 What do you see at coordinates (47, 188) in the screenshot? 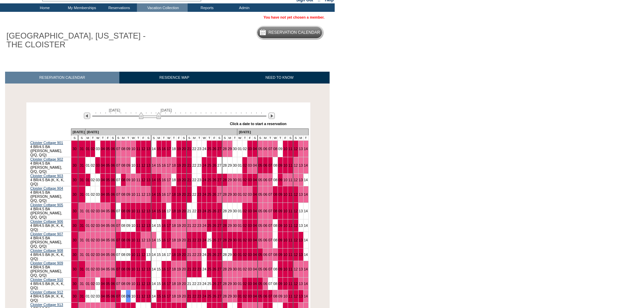
I see `a: Cloister Cottage 904` at bounding box center [47, 188].